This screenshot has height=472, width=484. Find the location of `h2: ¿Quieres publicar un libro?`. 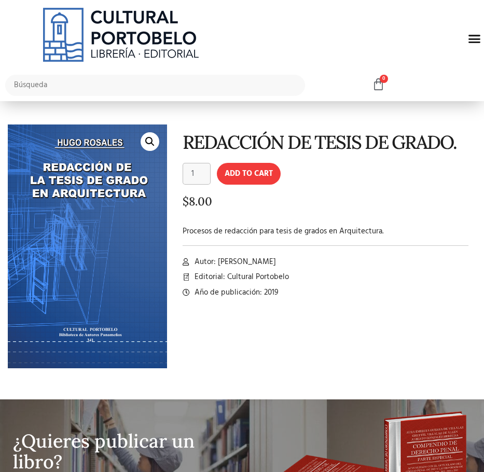

h2: ¿Quieres publicar un libro? is located at coordinates (125, 451).